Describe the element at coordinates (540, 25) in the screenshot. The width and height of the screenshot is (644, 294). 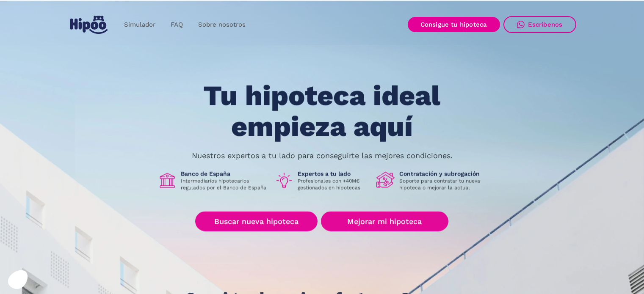
I see `a: Escríbenos` at that location.